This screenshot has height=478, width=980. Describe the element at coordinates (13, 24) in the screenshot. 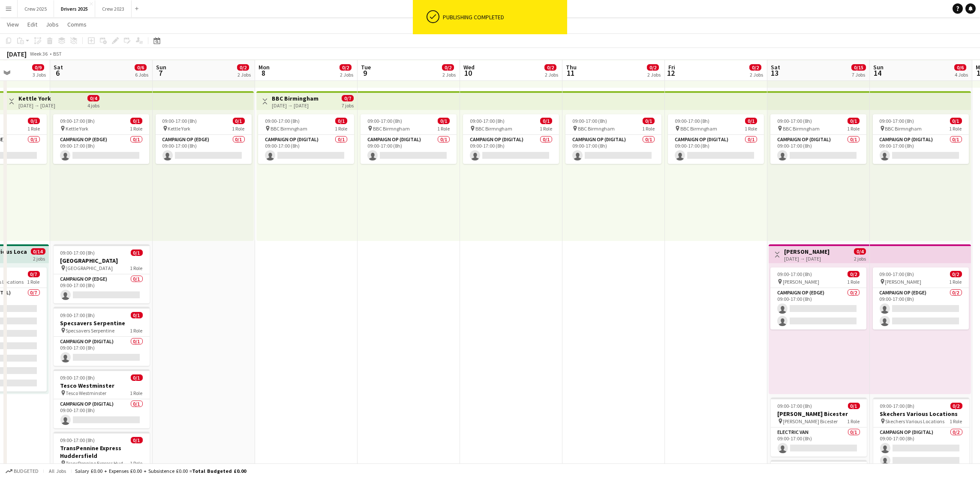

I see `span: View` at that location.